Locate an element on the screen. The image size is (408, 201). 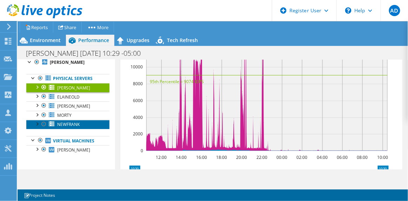
text: 12:00 is located at coordinates (161, 157).